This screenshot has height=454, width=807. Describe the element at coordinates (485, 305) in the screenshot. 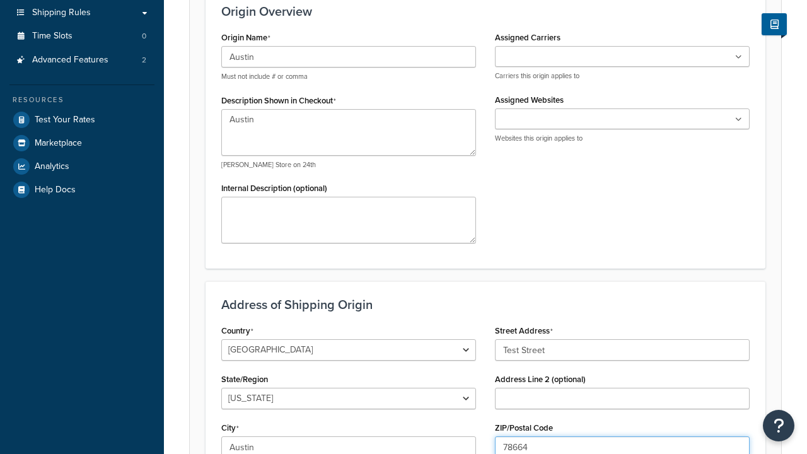

I see `h3: Address of Shipping Origin` at that location.